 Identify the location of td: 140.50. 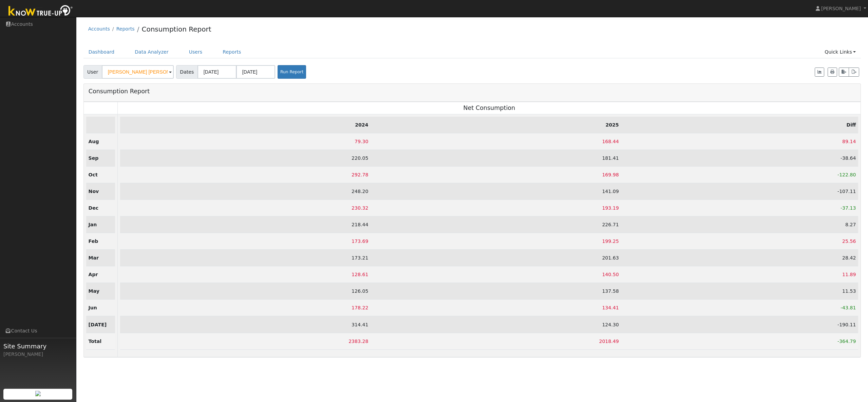
(496, 274).